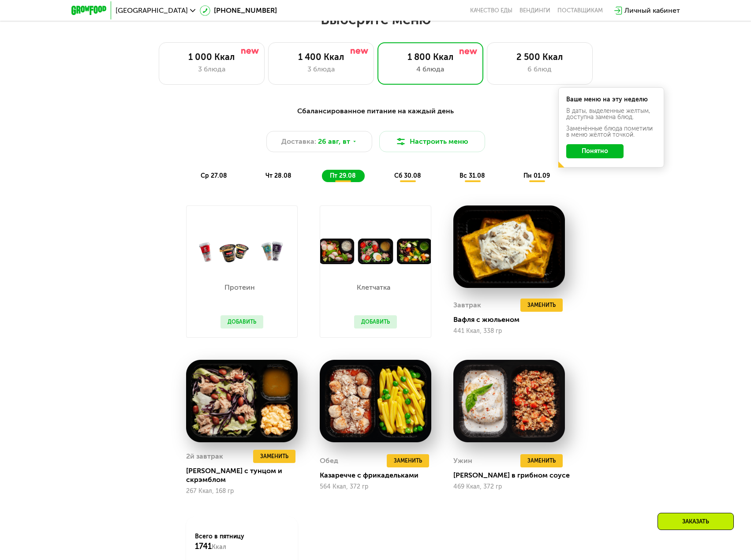 The image size is (751, 560). Describe the element at coordinates (376, 487) in the screenshot. I see `div: 564 Ккал, 372 гр` at that location.